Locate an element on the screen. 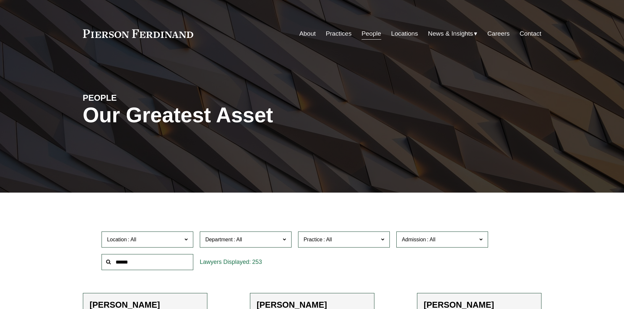 The height and width of the screenshot is (309, 624). a: About is located at coordinates (307, 34).